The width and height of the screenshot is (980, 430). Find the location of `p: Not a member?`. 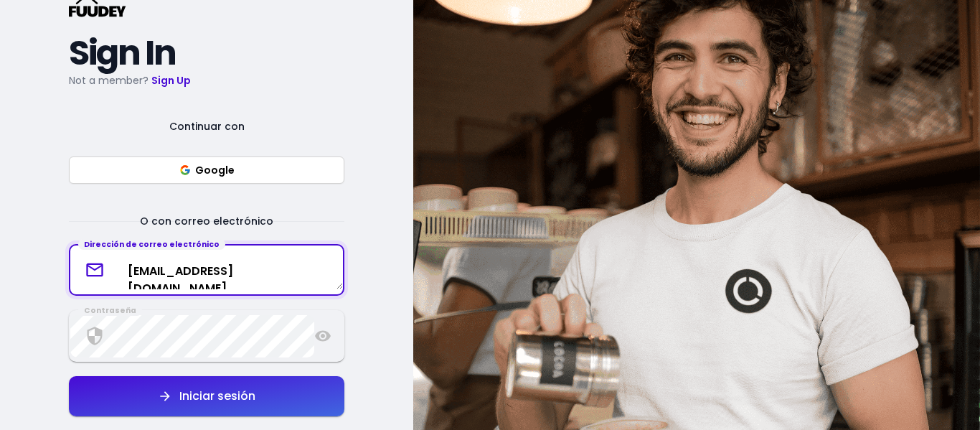

p: Not a member? is located at coordinates (206, 80).